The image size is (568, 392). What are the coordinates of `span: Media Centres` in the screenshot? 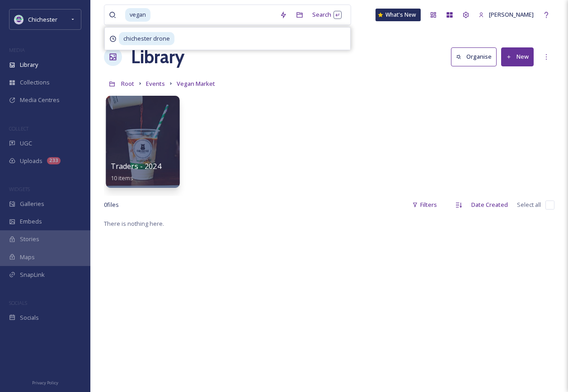 It's located at (40, 100).